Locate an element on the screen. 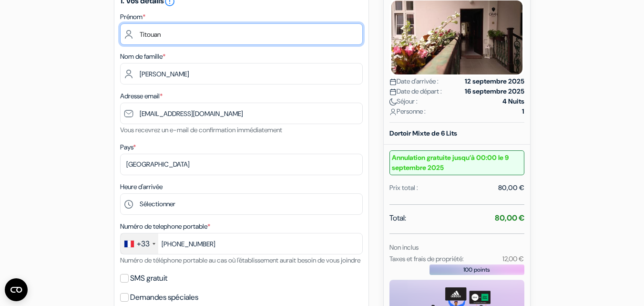  label: SMS gratuit is located at coordinates (149, 278).